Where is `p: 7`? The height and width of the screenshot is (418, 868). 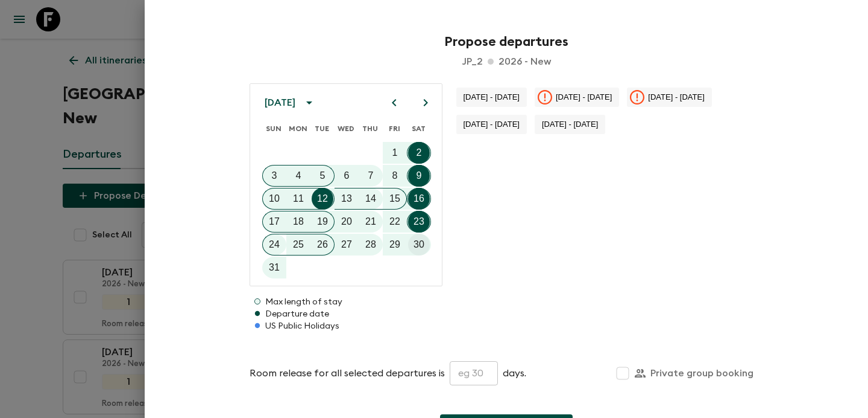 p: 7 is located at coordinates (370, 176).